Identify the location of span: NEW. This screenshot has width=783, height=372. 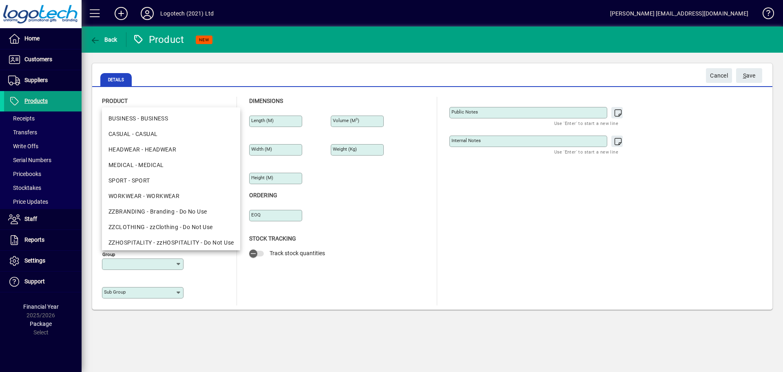
(204, 40).